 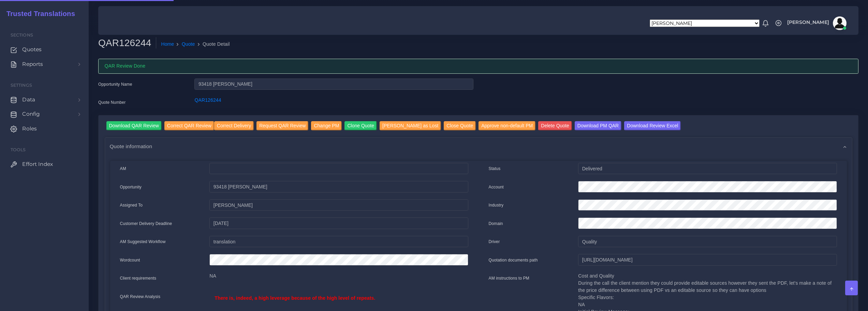 What do you see at coordinates (143, 242) in the screenshot?
I see `label: AM Suggested Workflow` at bounding box center [143, 242].